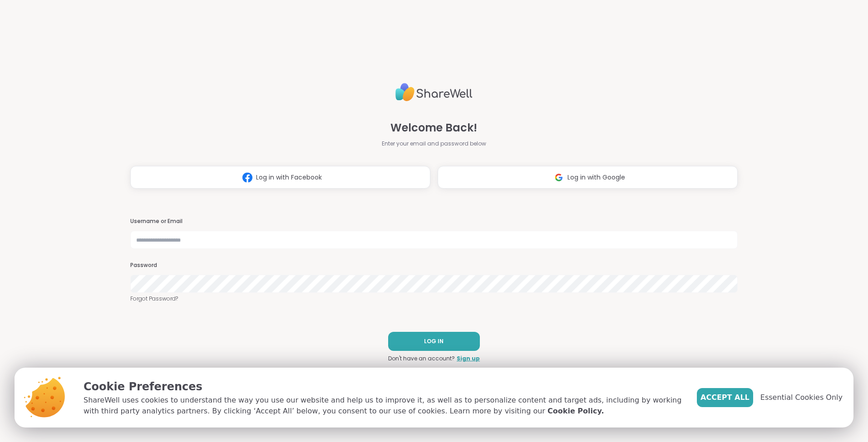 The image size is (868, 442). I want to click on p: ShareWell uses cookies to understand the way you use our website and help us to improve it, as we..., so click(383, 406).